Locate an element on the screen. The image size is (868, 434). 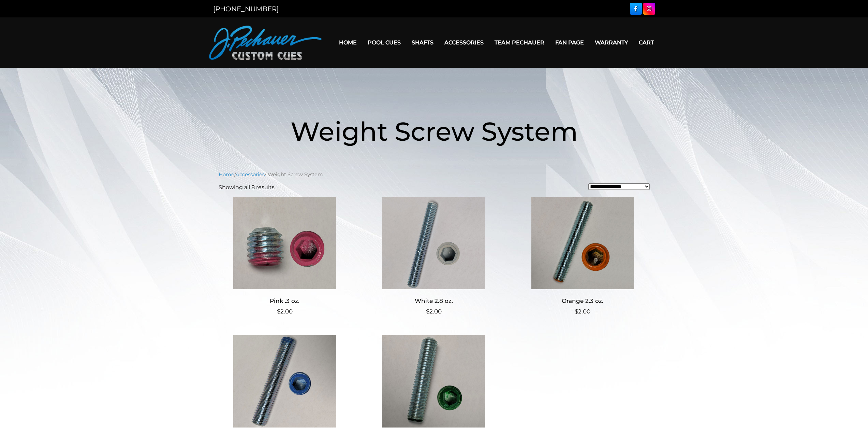
img: Yellow 1.3 oz. 2" is located at coordinates (582, 381).